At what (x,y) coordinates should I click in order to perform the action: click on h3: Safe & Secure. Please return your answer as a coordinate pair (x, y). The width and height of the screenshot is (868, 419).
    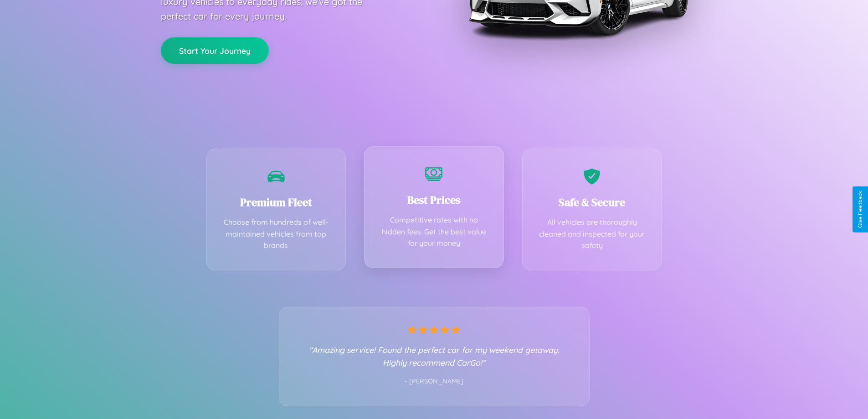
    Looking at the image, I should click on (592, 202).